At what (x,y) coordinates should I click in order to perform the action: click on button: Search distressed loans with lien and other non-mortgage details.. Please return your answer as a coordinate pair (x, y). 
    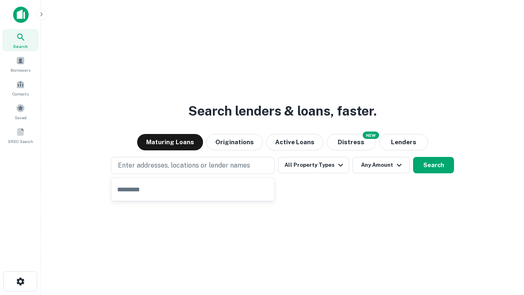
    Looking at the image, I should click on (351, 142).